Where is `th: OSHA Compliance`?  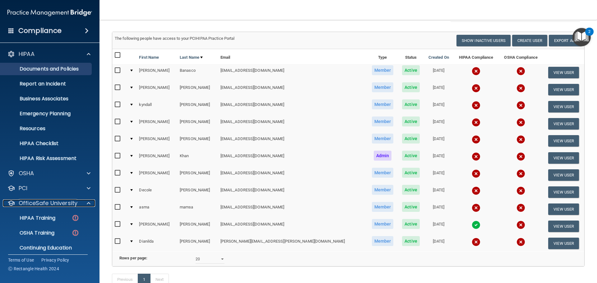 th: OSHA Compliance is located at coordinates (521, 57).